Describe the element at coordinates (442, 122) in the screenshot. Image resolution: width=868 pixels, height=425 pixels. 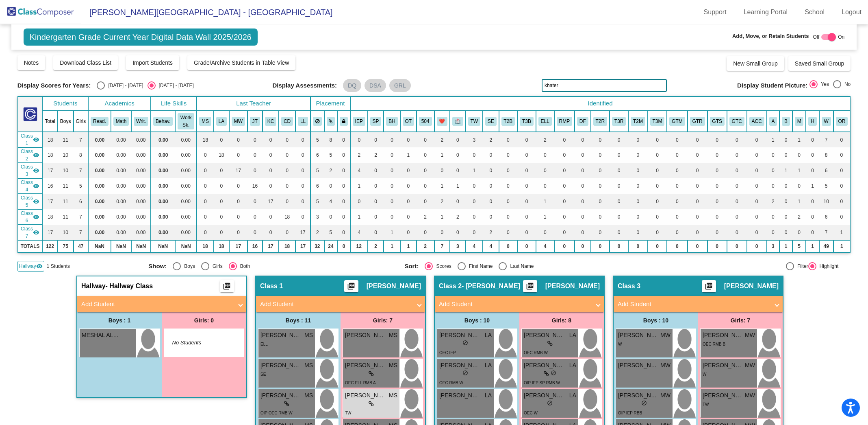
I see `th: Heart Parent` at that location.